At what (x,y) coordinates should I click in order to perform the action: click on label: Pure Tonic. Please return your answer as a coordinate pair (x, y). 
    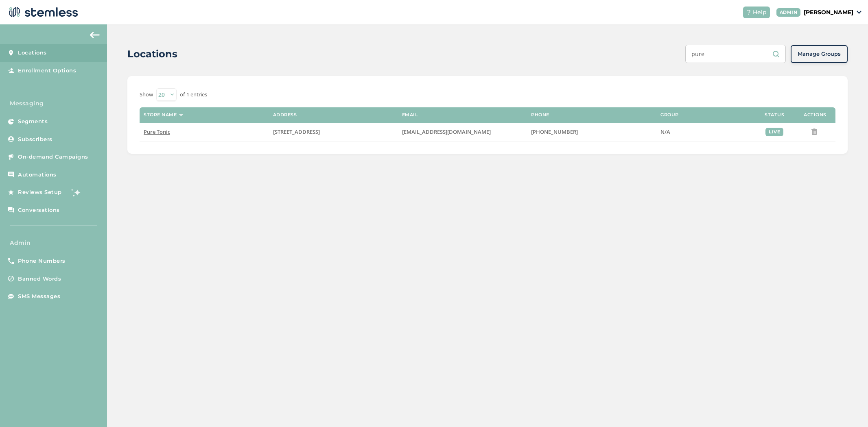
    Looking at the image, I should click on (204, 132).